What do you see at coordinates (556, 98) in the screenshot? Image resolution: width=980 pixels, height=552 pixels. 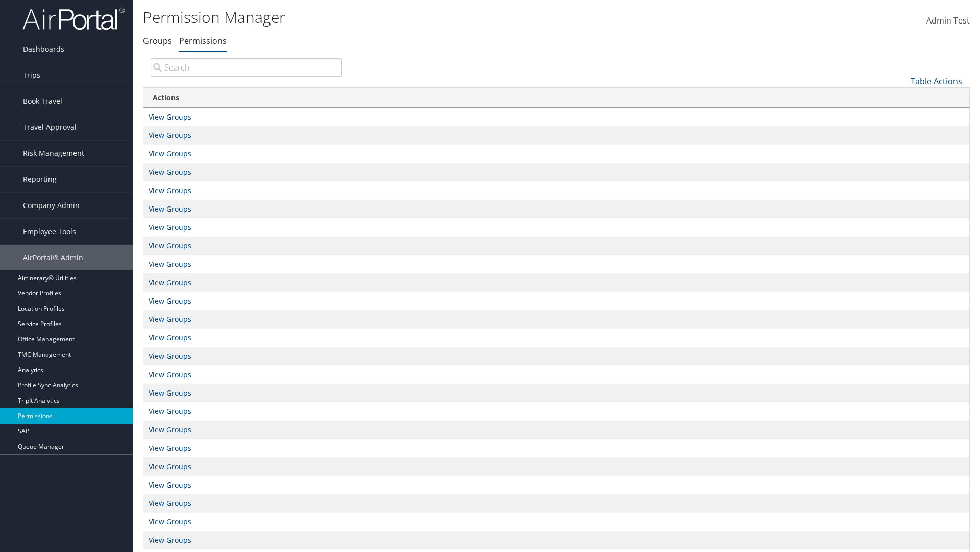 I see `th: Actions` at bounding box center [556, 98].